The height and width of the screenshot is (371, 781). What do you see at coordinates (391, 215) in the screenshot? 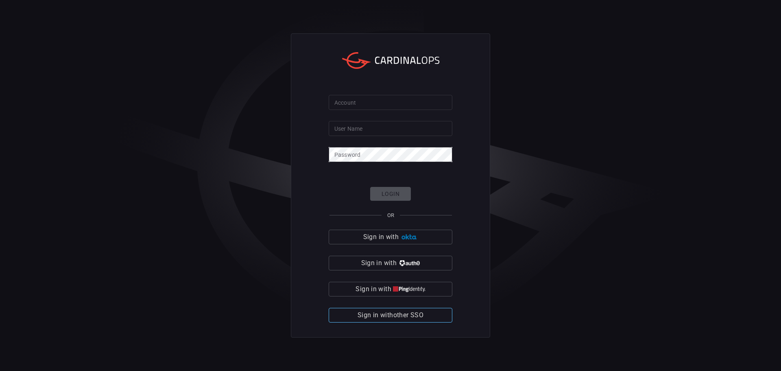
I see `span: OR` at bounding box center [391, 215].